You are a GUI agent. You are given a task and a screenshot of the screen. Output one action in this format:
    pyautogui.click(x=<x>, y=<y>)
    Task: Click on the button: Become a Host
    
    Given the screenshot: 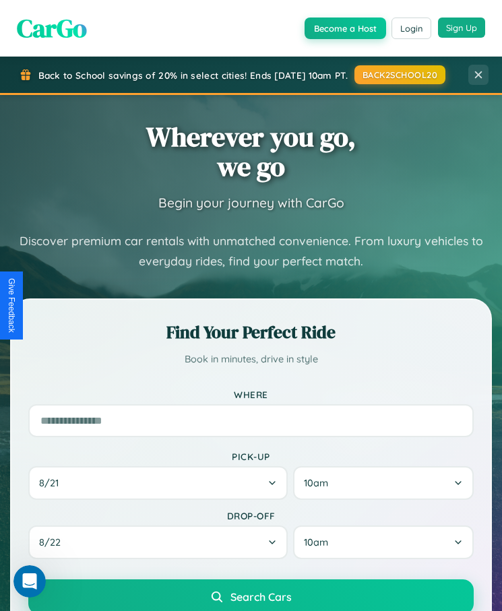 What is the action you would take?
    pyautogui.click(x=345, y=28)
    